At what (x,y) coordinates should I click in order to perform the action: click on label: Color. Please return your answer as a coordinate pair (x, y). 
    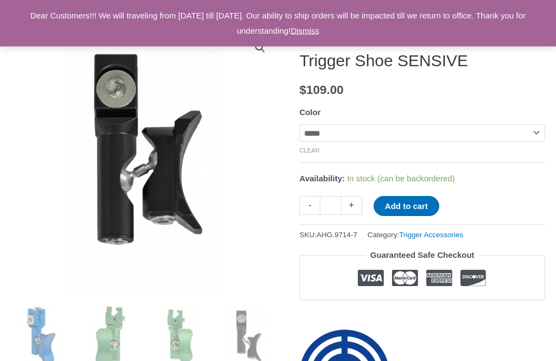
    Looking at the image, I should click on (309, 112).